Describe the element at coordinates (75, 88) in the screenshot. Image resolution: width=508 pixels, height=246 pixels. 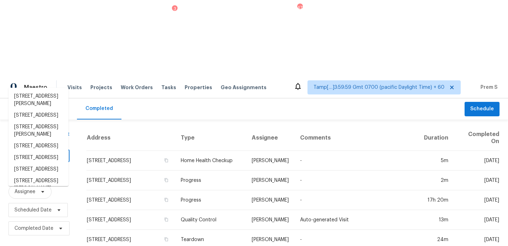
I see `span: Visits` at that location.